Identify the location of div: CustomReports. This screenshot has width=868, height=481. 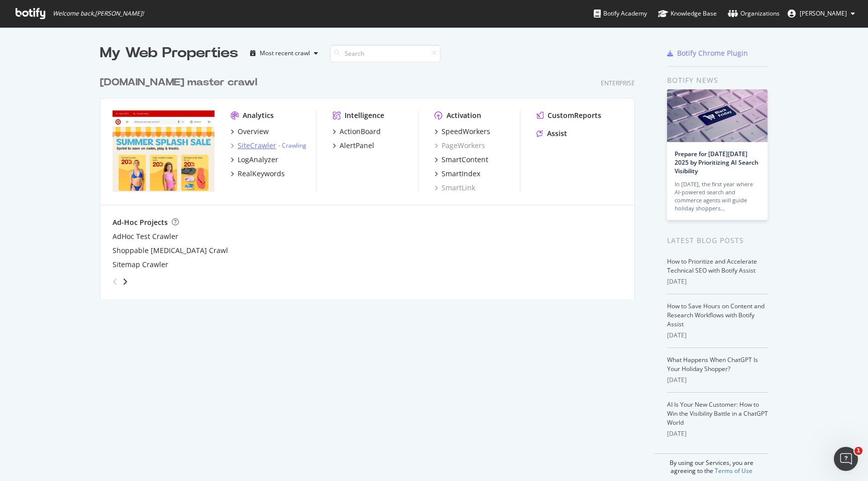
(574, 115).